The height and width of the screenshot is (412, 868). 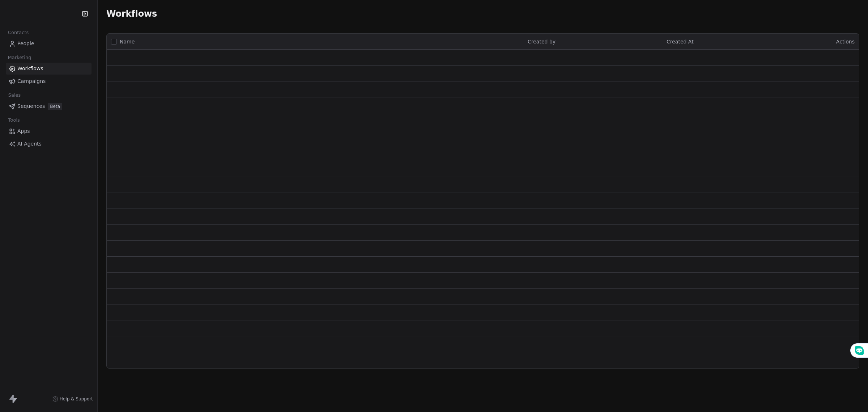 I want to click on span: Sales, so click(x=14, y=96).